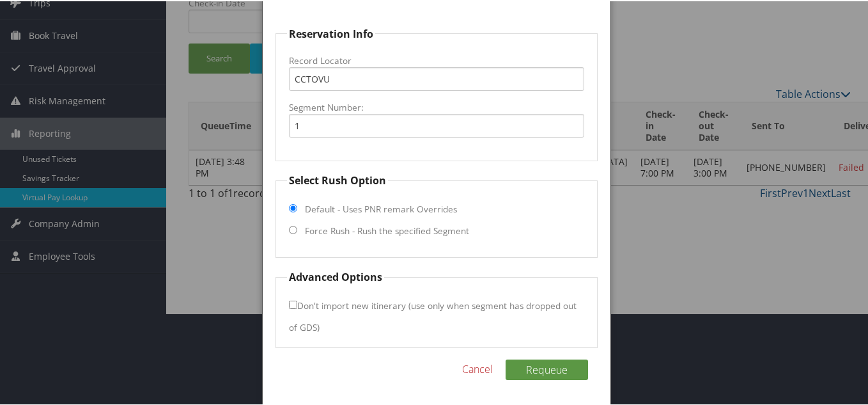  Describe the element at coordinates (437, 60) in the screenshot. I see `label: Record Locator` at that location.